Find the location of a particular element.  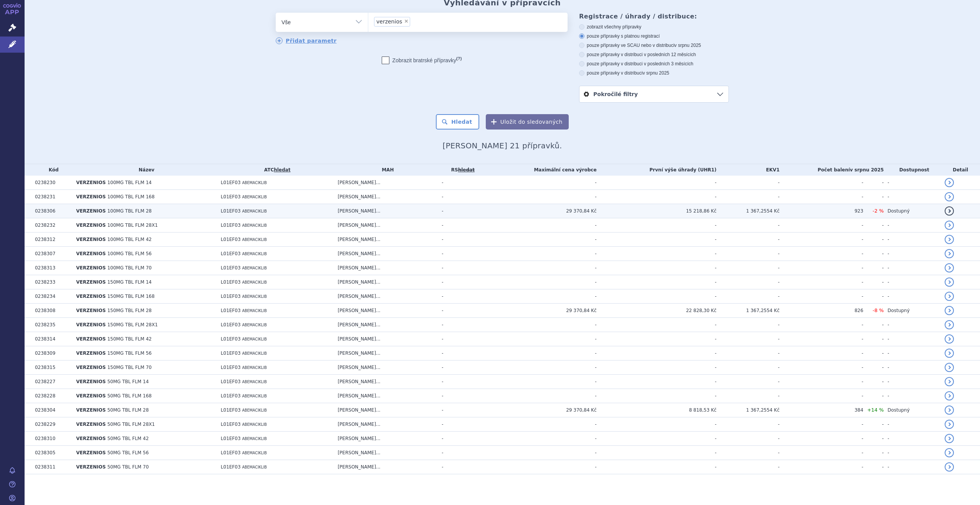

td: Dostupný is located at coordinates (912, 410).